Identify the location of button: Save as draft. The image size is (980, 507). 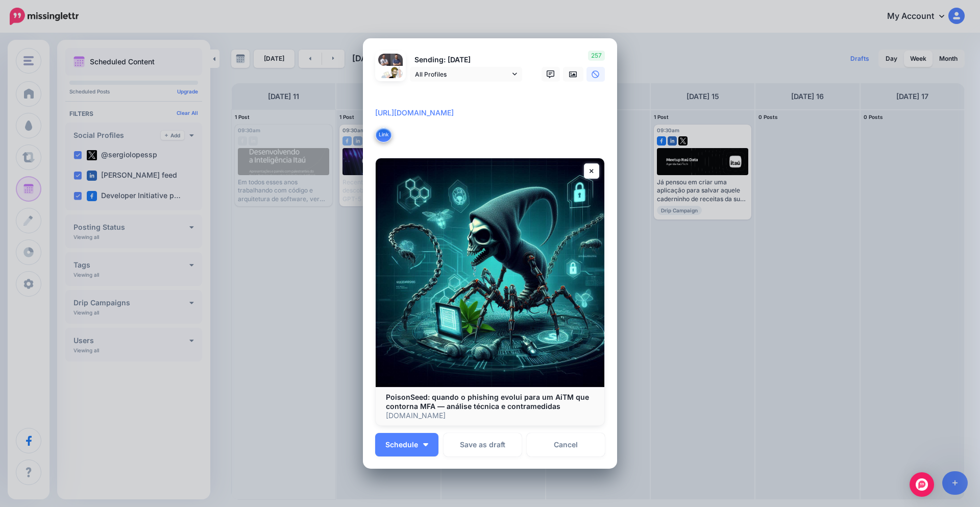
(483, 444).